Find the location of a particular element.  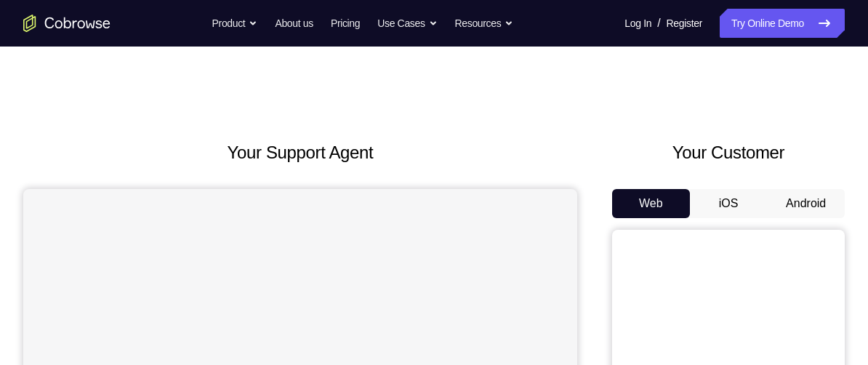

a: Go to the home page is located at coordinates (67, 23).